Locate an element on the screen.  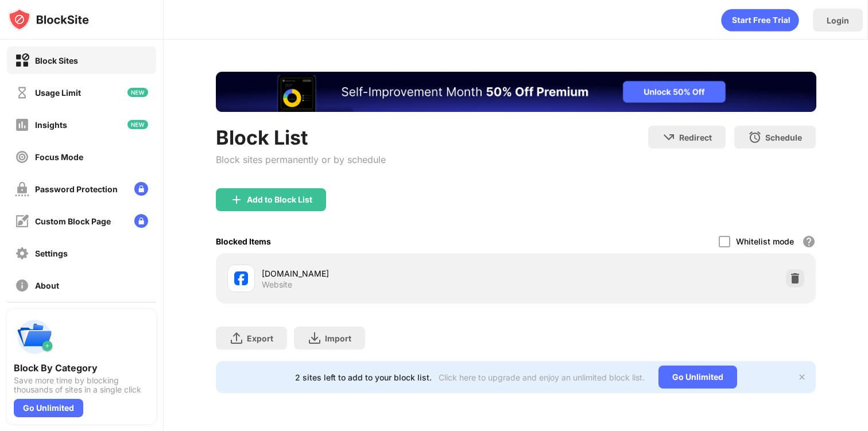
div: Custom Block Page is located at coordinates (73, 221).